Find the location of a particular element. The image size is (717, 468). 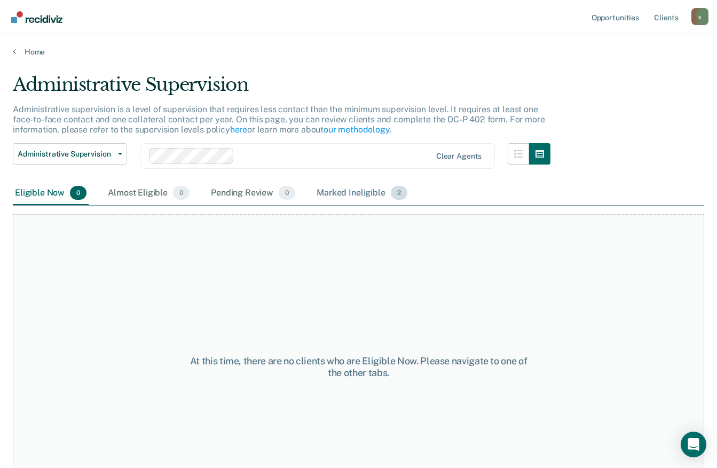

div: Clear agents is located at coordinates (459, 156).